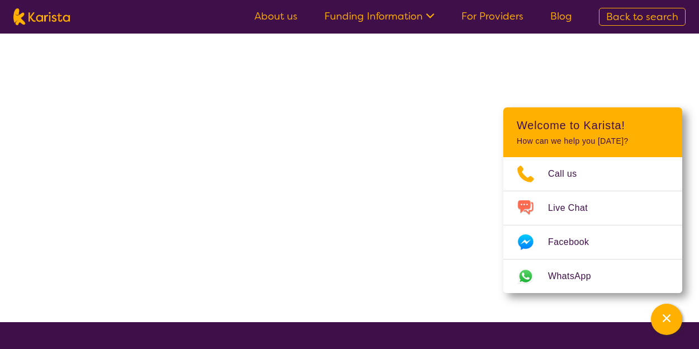 The width and height of the screenshot is (699, 349). Describe the element at coordinates (569, 174) in the screenshot. I see `span: Call us` at that location.